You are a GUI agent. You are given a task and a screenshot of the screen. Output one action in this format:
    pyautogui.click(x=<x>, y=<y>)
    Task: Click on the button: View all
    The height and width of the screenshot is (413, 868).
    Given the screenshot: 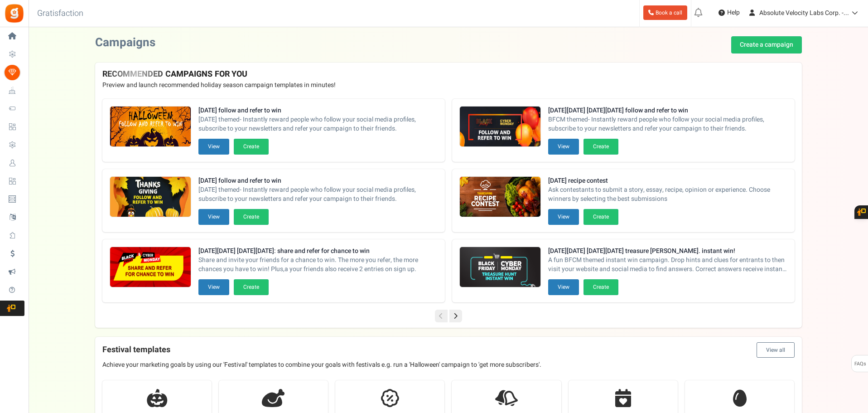 What is the action you would take?
    pyautogui.click(x=776, y=351)
    